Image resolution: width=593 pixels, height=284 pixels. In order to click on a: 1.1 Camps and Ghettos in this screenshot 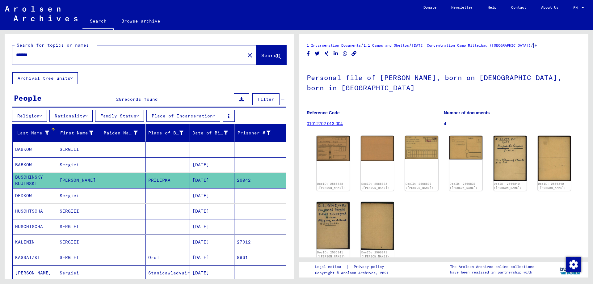, I will do `click(386, 45)`.